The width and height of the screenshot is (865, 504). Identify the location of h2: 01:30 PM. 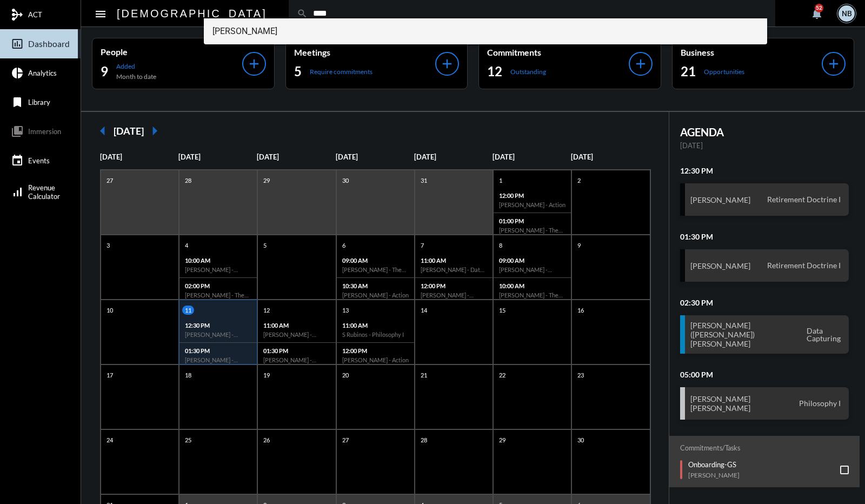
(765, 237).